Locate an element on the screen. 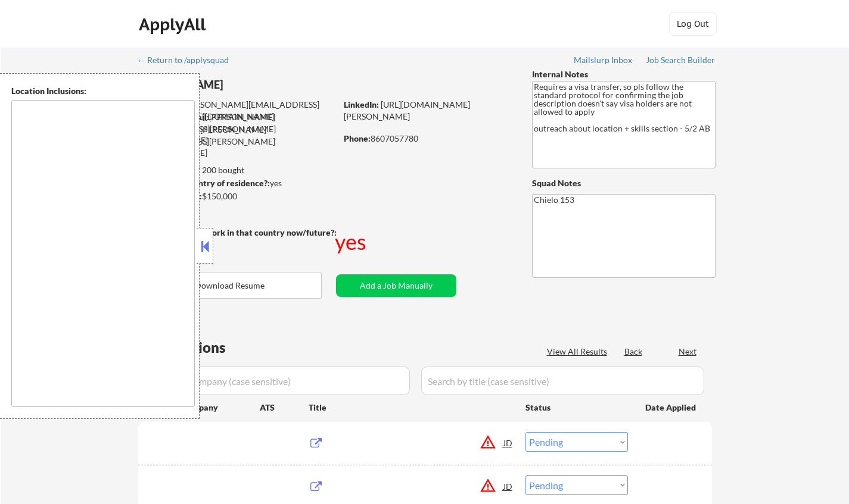  button: Download Resume is located at coordinates (230, 285).